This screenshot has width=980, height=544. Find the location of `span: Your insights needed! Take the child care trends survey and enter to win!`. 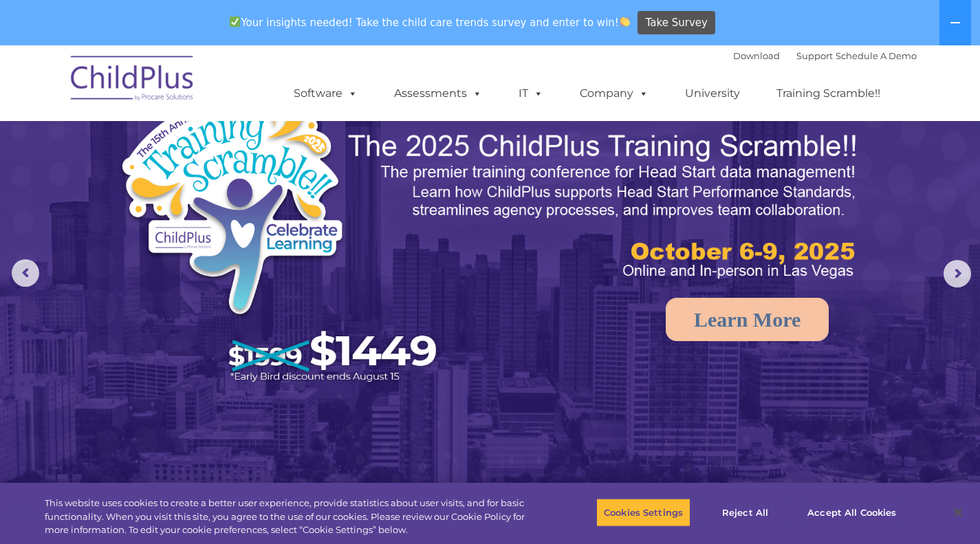

span: Your insights needed! Take the child care trends survey and enter to win! is located at coordinates (430, 22).